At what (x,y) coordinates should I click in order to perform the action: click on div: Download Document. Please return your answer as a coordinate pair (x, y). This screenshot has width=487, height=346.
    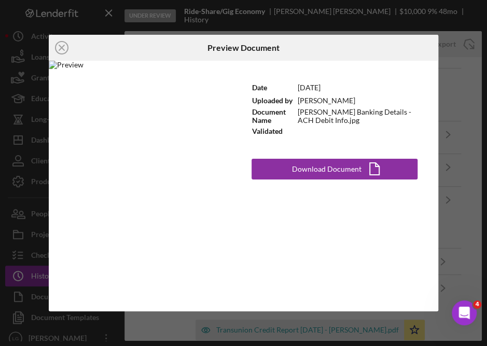
    Looking at the image, I should click on (327, 169).